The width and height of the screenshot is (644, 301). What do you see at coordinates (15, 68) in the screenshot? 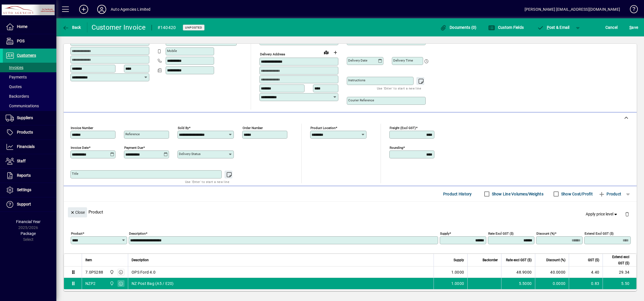
I see `span: Invoices` at bounding box center [15, 68].